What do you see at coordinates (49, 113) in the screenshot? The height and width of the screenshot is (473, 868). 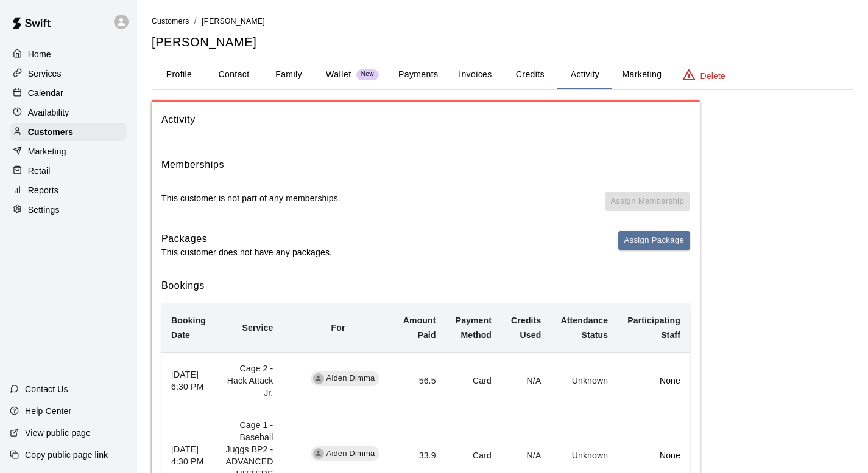 I see `p: Availability` at bounding box center [49, 113].